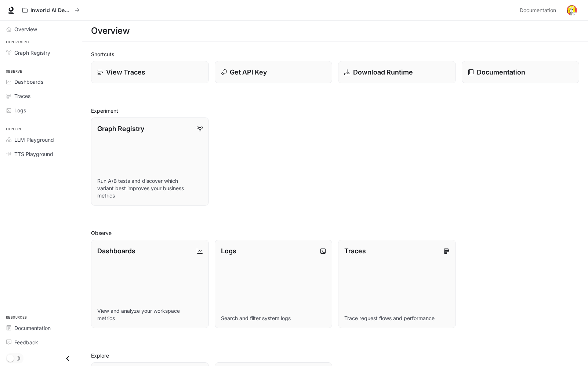 The width and height of the screenshot is (588, 366). I want to click on button: Close drawer, so click(68, 358).